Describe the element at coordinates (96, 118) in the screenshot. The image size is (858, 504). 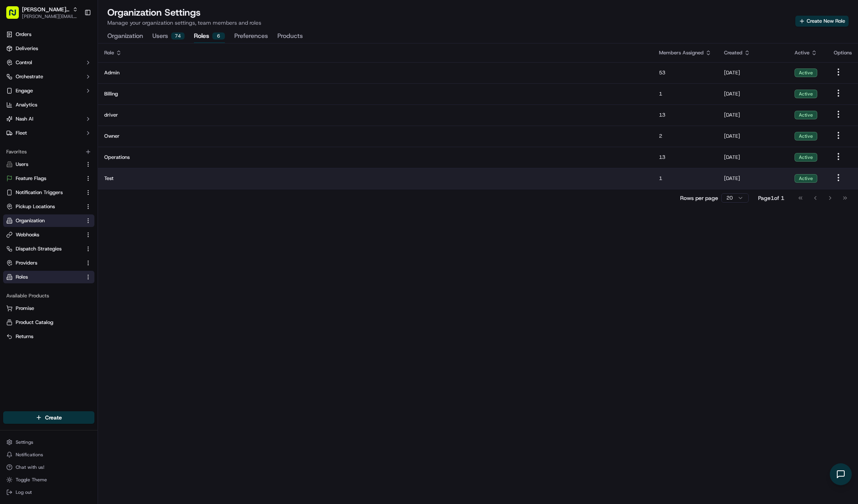
I see `a: 💻API Documentation` at that location.